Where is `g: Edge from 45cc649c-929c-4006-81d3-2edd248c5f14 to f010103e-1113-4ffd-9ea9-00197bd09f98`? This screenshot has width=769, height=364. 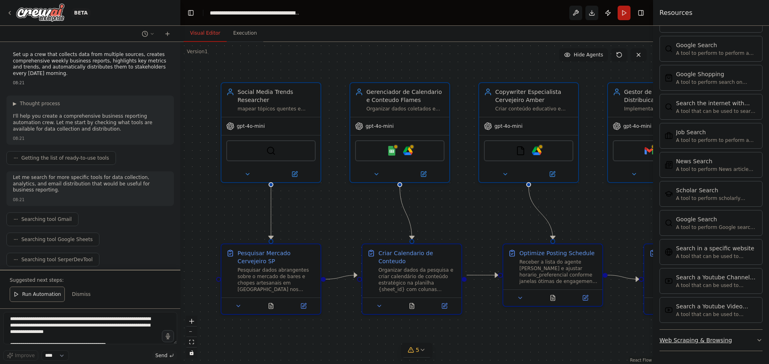 g: Edge from 45cc649c-929c-4006-81d3-2edd248c5f14 to f010103e-1113-4ffd-9ea9-00197bd09f98 is located at coordinates (624, 277).